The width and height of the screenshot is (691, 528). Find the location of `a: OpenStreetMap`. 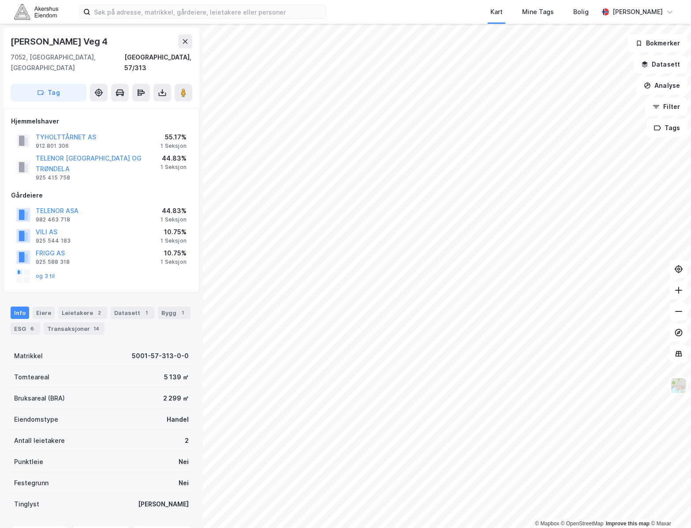

a: OpenStreetMap is located at coordinates (582, 524).